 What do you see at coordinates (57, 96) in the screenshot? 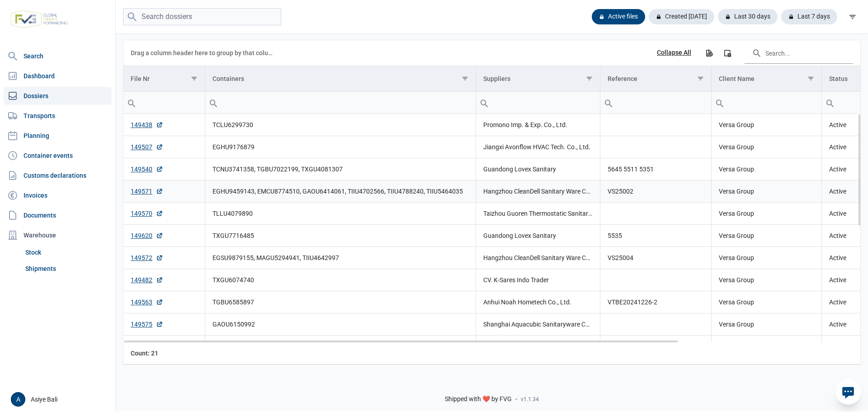
I see `a: Dossiers` at bounding box center [57, 96].